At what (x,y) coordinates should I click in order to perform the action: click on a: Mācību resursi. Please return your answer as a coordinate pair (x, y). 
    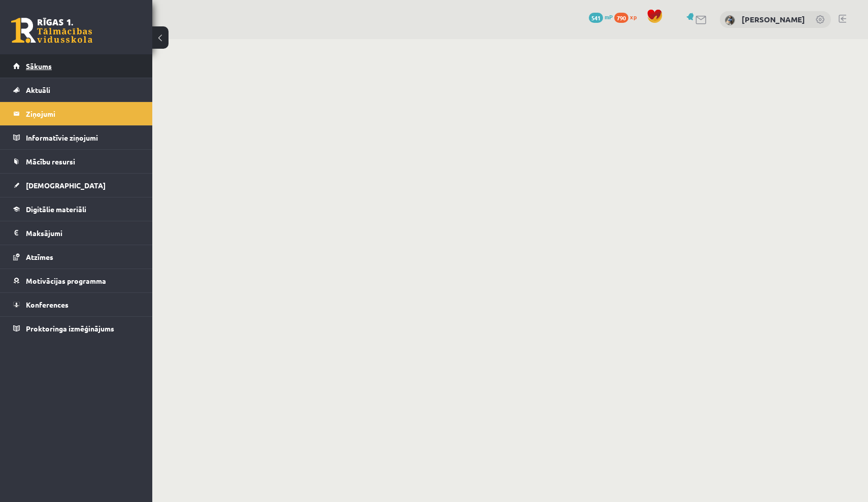
    Looking at the image, I should click on (76, 162).